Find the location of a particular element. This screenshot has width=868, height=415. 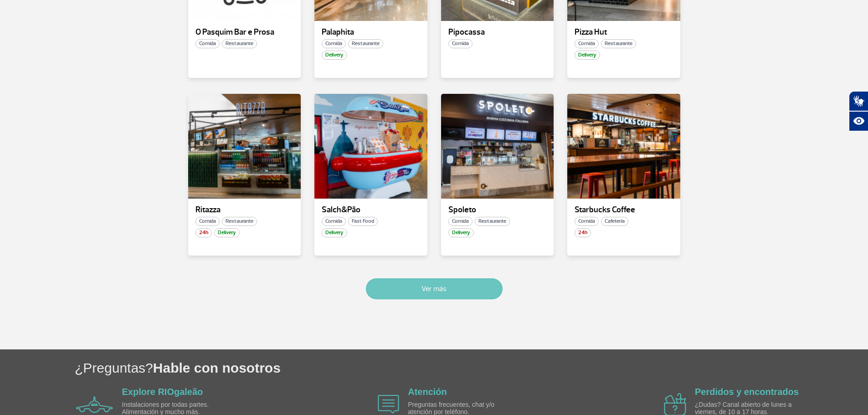

a: Perdidos y encontrados is located at coordinates (746, 391).